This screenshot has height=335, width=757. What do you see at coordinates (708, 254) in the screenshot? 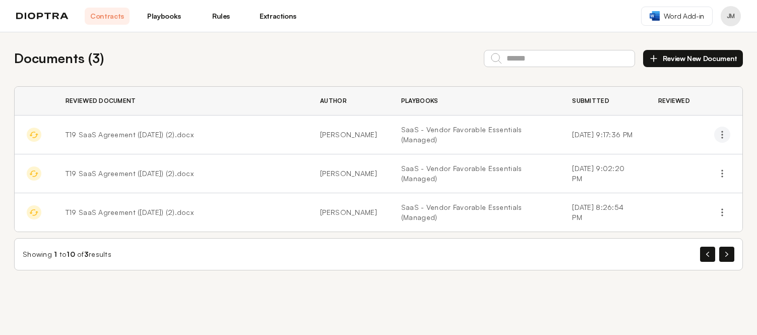
I see `button: Previous` at bounding box center [708, 254].